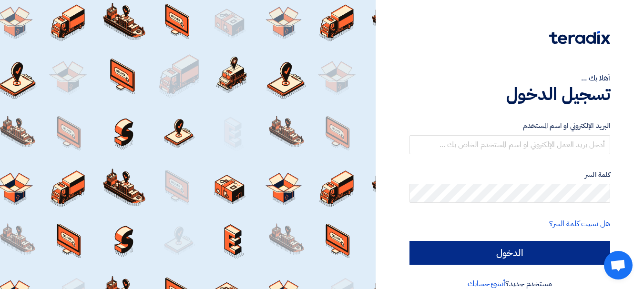  Describe the element at coordinates (510, 125) in the screenshot. I see `label: البريد الإلكتروني او اسم المستخدم` at that location.